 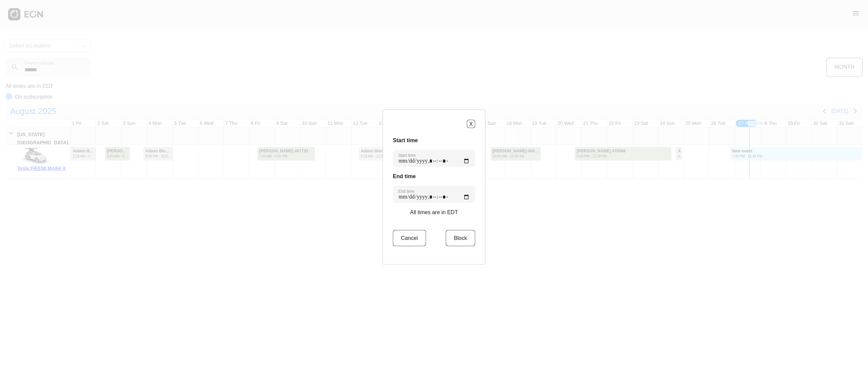 What do you see at coordinates (410, 238) in the screenshot?
I see `button: Cancel` at bounding box center [410, 238].